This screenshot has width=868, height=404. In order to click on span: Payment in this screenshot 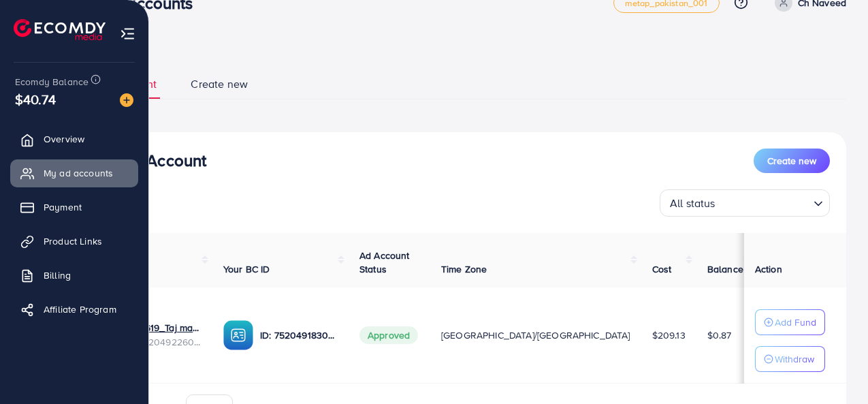, I will do `click(63, 207)`.